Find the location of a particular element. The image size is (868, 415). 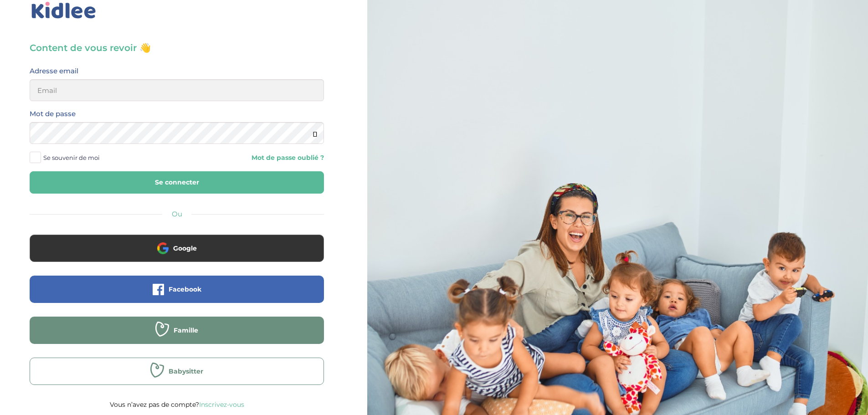

a: Famille is located at coordinates (177, 336).